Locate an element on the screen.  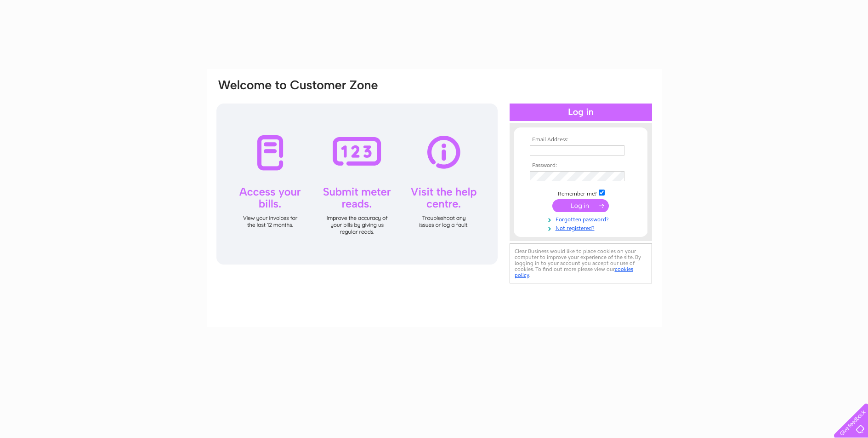
td: Remember me? is located at coordinates (581, 192).